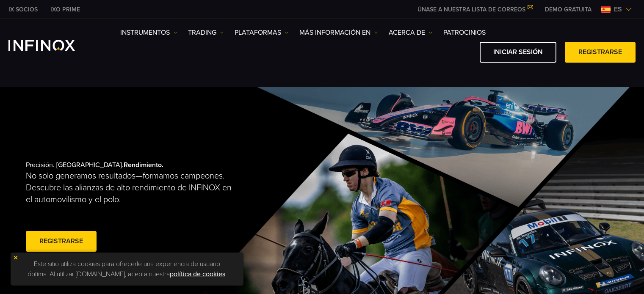  What do you see at coordinates (339, 33) in the screenshot?
I see `a: Más información en` at bounding box center [339, 33].